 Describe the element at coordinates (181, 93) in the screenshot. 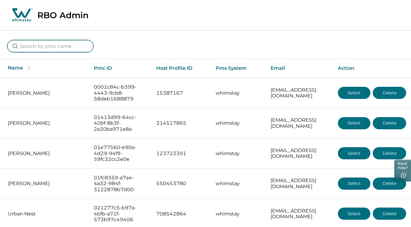

I see `p: 15387167` at that location.